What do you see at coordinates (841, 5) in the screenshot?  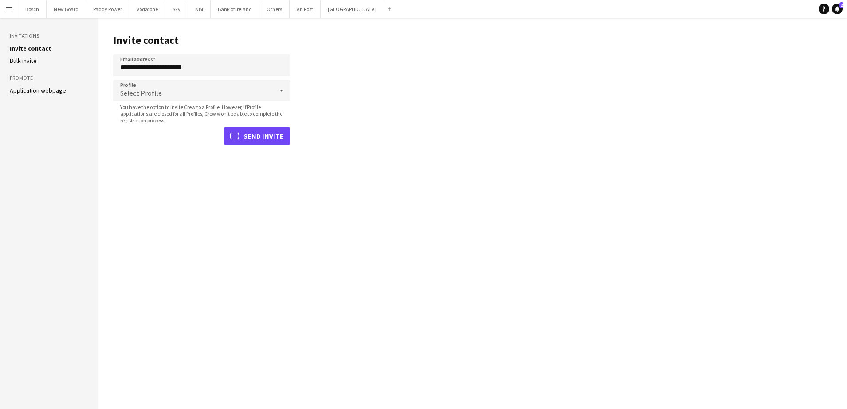 I see `span: 2` at bounding box center [841, 5].